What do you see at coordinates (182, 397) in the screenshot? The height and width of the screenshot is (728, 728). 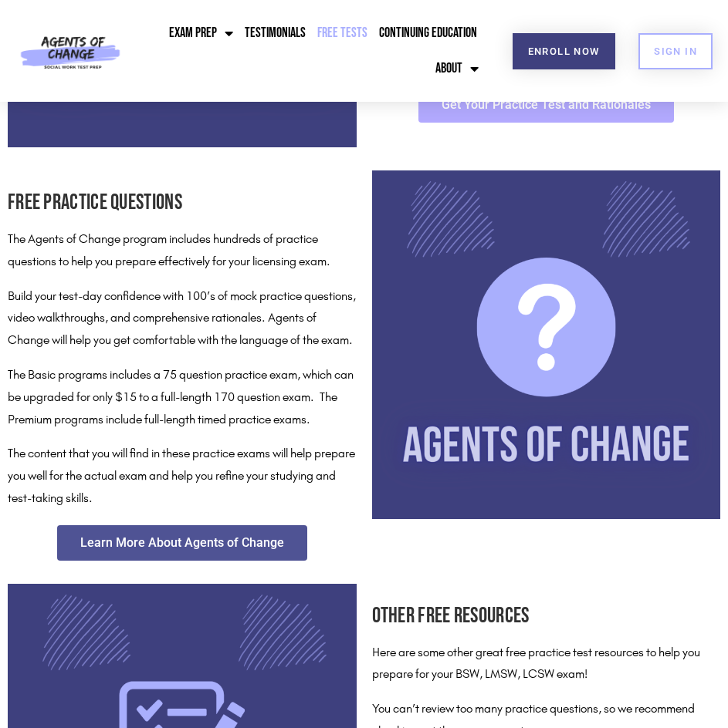 I see `p: The Basic programs includes a 75 question practice exam, which can be upgraded for only $15 to a ...` at bounding box center [182, 397].